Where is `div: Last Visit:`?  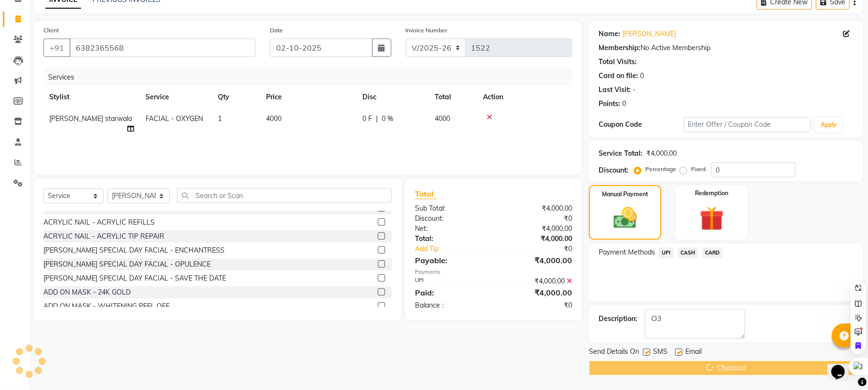 div: Last Visit: is located at coordinates (615, 89).